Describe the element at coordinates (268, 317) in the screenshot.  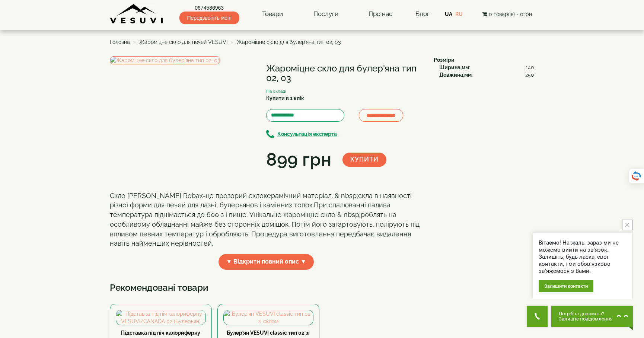
I see `img: Булер'ян VESUVI classic тип 02 зі склом` at that location.